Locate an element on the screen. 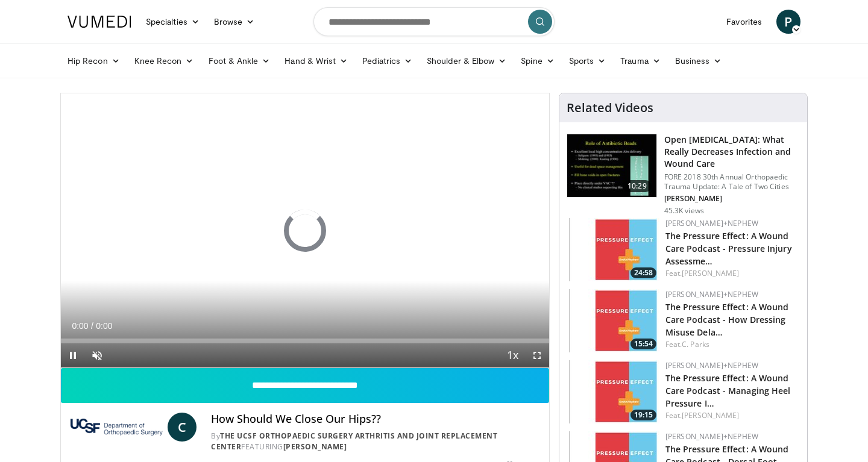 Image resolution: width=868 pixels, height=462 pixels. a: Knee Recon is located at coordinates (164, 61).